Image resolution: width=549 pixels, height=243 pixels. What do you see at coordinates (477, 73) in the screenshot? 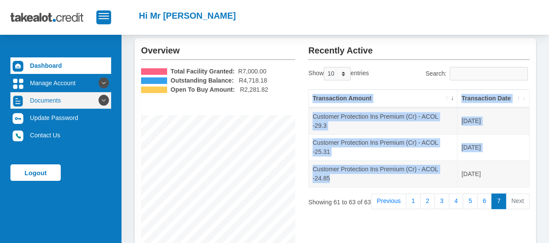
I see `label: Search:` at bounding box center [477, 73].